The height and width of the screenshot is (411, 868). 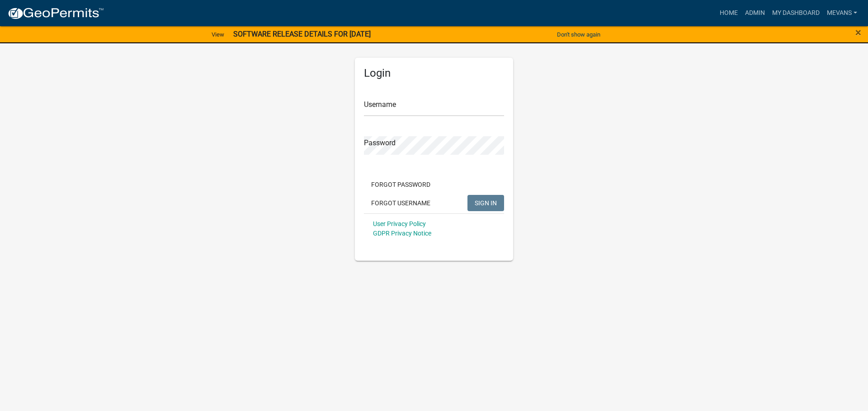 I want to click on a: Admin, so click(x=755, y=13).